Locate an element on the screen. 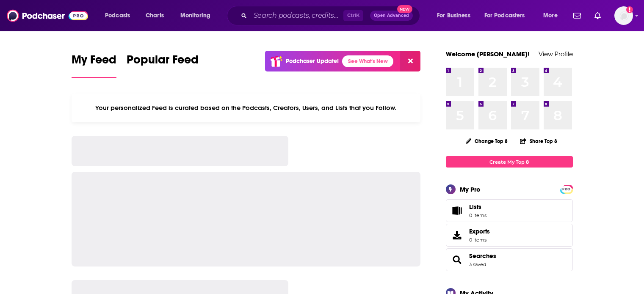  a: PRO is located at coordinates (567, 188).